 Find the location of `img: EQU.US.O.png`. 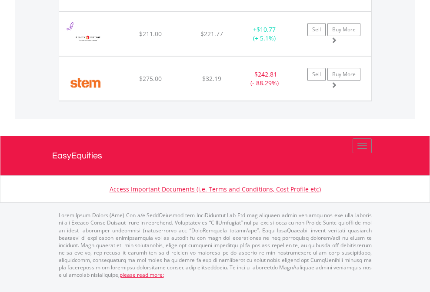

img: EQU.US.O.png is located at coordinates (88, 38).